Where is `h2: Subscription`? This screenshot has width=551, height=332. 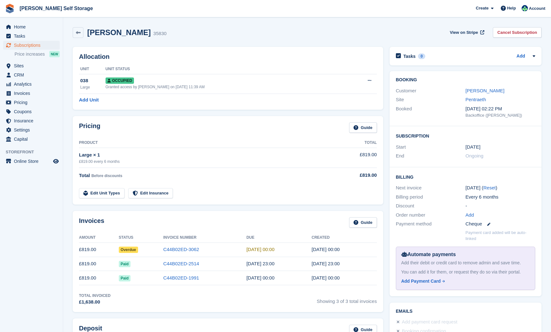 h2: Subscription is located at coordinates (466, 136).